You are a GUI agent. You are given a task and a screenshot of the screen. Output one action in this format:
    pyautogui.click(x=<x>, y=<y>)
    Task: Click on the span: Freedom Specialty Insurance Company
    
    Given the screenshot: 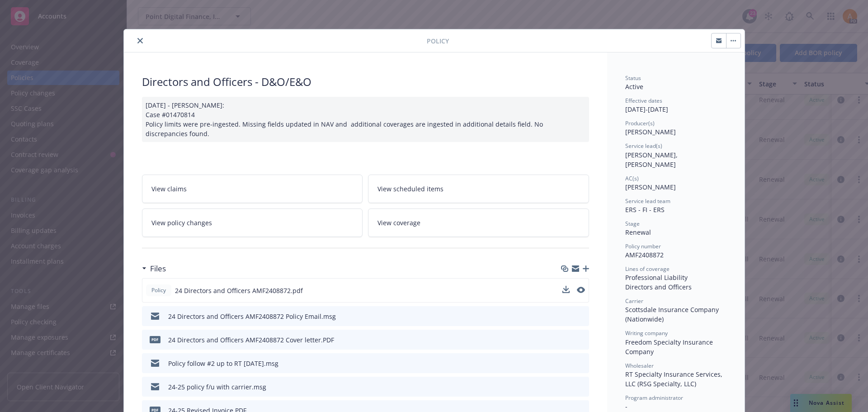 What is the action you would take?
    pyautogui.click(x=670, y=347)
    